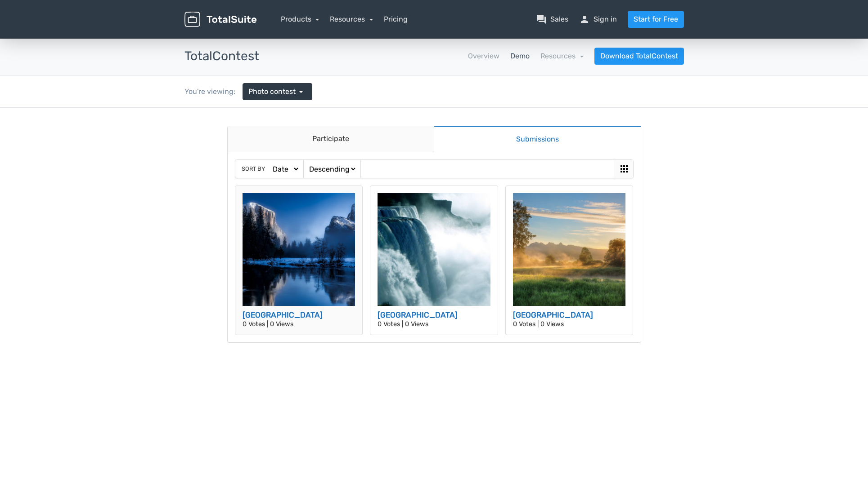  What do you see at coordinates (222, 56) in the screenshot?
I see `h3: TotalContest` at bounding box center [222, 56].